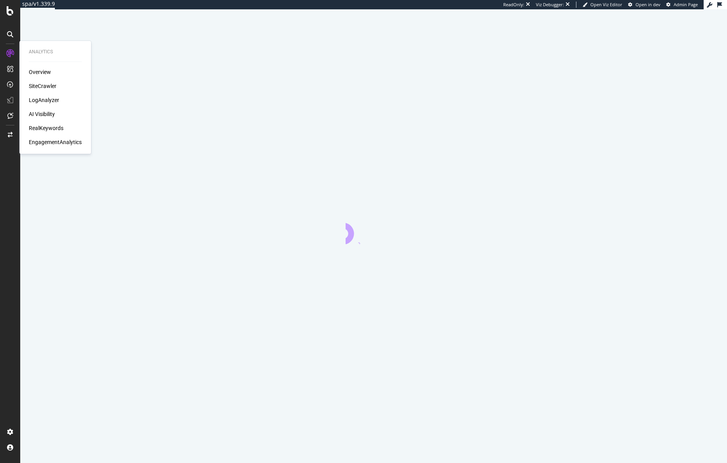  What do you see at coordinates (42, 86) in the screenshot?
I see `a: SiteCrawler` at bounding box center [42, 86].